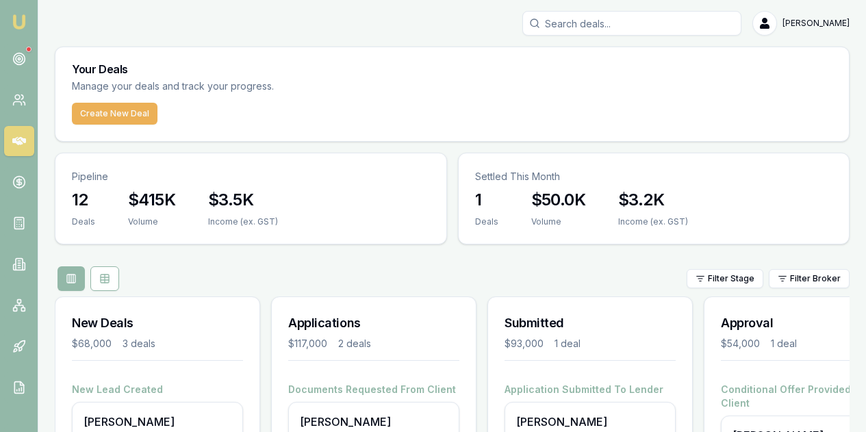 This screenshot has width=866, height=432. What do you see at coordinates (740, 344) in the screenshot?
I see `div: $54,000` at bounding box center [740, 344].